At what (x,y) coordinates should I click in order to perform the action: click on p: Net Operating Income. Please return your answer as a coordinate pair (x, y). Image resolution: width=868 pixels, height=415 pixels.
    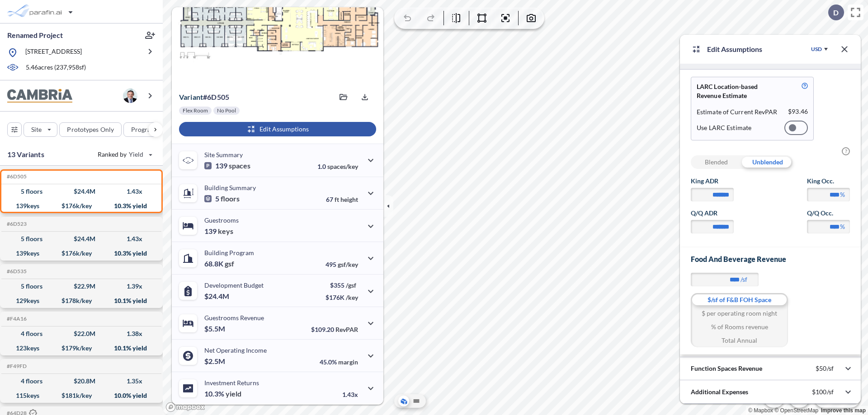
    Looking at the image, I should click on (236, 349).